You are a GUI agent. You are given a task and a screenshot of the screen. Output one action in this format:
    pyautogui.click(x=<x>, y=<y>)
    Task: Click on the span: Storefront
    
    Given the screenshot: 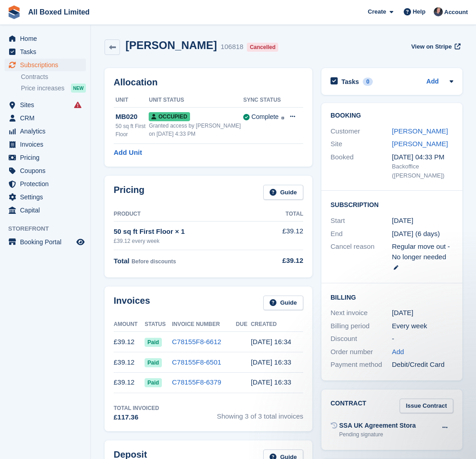 What is the action you would take?
    pyautogui.click(x=49, y=229)
    